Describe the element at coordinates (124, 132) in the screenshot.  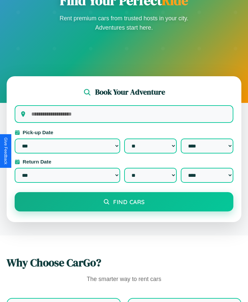
I see `label: Pick-up Date` at that location.